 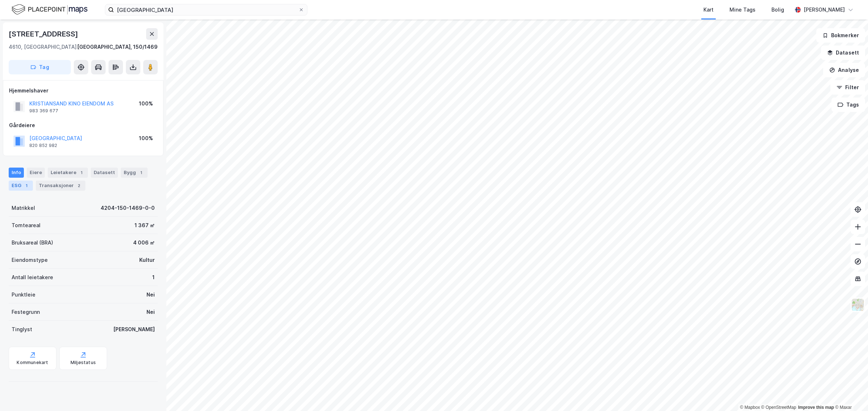 I want to click on div: Eiendomstype, so click(x=30, y=260).